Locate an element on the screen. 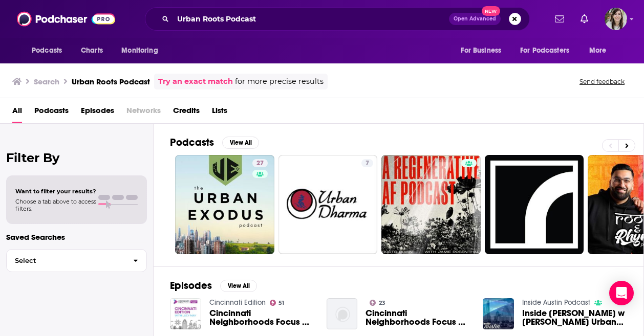 This screenshot has height=336, width=644. span: Monitoring is located at coordinates (139, 51).